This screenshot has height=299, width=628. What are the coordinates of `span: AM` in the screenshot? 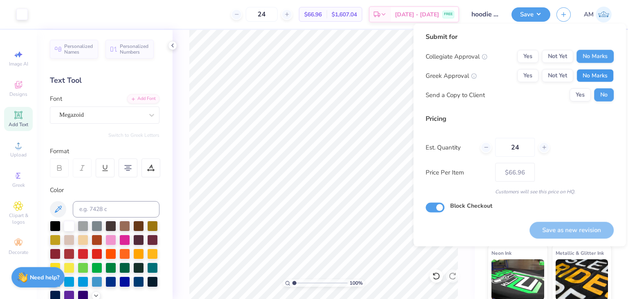 It's located at (589, 14).